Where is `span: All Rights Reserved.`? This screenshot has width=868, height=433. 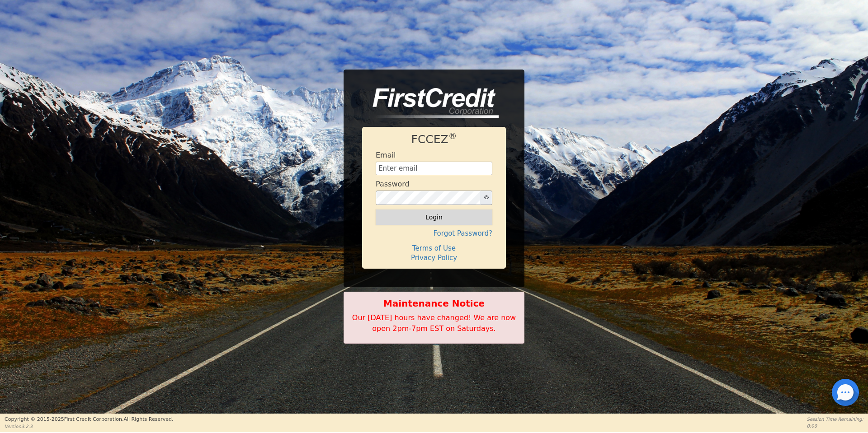
span: All Rights Reserved. is located at coordinates (149, 419).